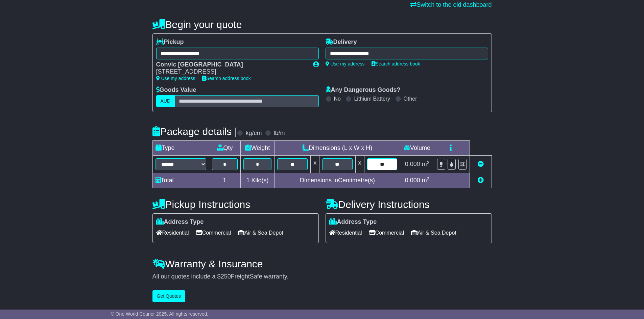  I want to click on td: Total, so click(180, 181).